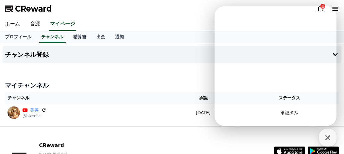 This screenshot has height=154, width=344. I want to click on button: チャンネル登録, so click(172, 54).